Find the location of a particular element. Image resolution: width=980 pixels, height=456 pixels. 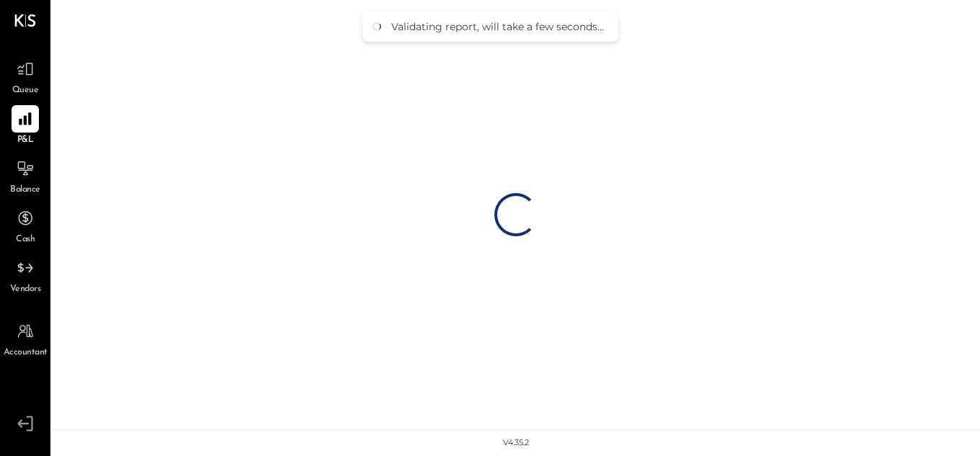

a: Accountant is located at coordinates (26, 338).